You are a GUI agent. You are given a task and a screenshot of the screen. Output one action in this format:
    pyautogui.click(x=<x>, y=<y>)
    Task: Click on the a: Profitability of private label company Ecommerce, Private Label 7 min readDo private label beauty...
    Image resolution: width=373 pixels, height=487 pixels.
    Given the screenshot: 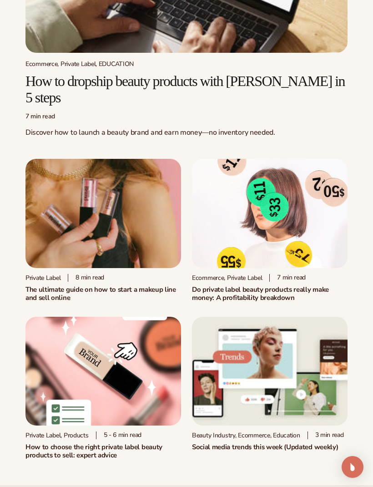 What is the action you would take?
    pyautogui.click(x=270, y=230)
    